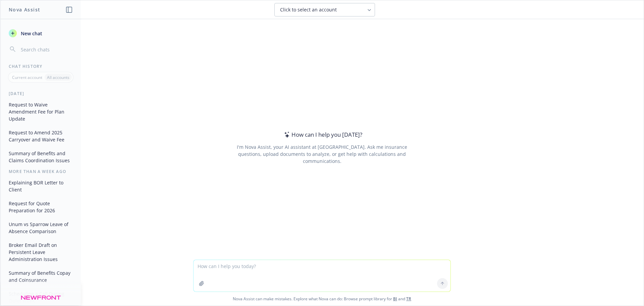 This screenshot has width=644, height=306. I want to click on a: BI, so click(395, 299).